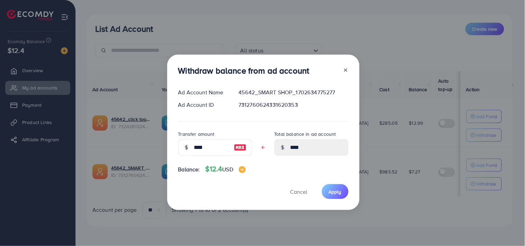  What do you see at coordinates (299, 192) in the screenshot?
I see `button: Cancel` at bounding box center [299, 192].